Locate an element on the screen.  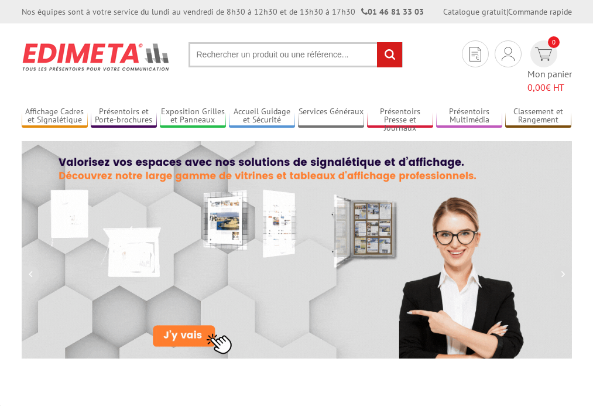
span: 0,00 is located at coordinates (536, 87).